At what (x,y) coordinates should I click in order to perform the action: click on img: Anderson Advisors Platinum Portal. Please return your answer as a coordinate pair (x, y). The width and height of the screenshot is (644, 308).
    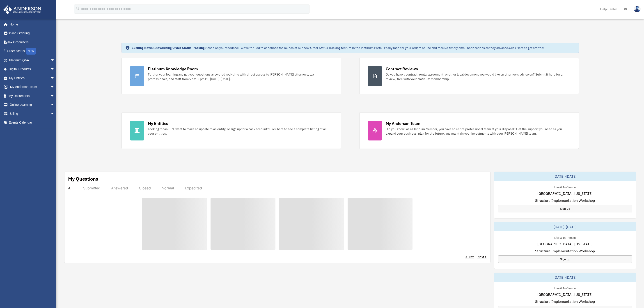
    Looking at the image, I should click on (22, 10).